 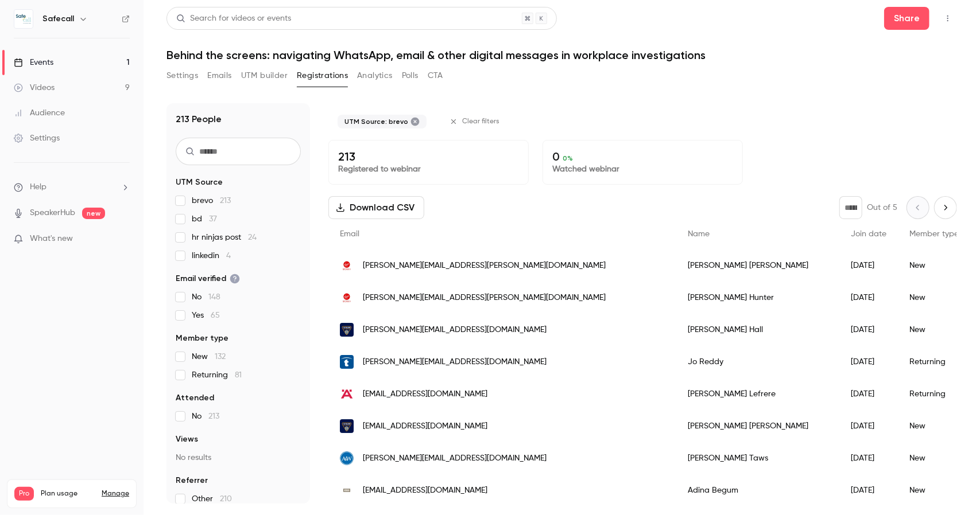 What do you see at coordinates (322, 75) in the screenshot?
I see `button: Registrations` at bounding box center [322, 75].